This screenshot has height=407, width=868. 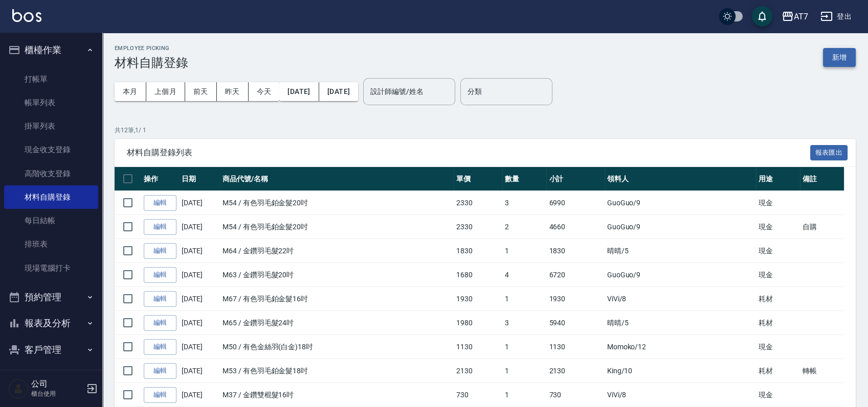 What do you see at coordinates (829, 153) in the screenshot?
I see `button: 報表匯出` at bounding box center [829, 153].